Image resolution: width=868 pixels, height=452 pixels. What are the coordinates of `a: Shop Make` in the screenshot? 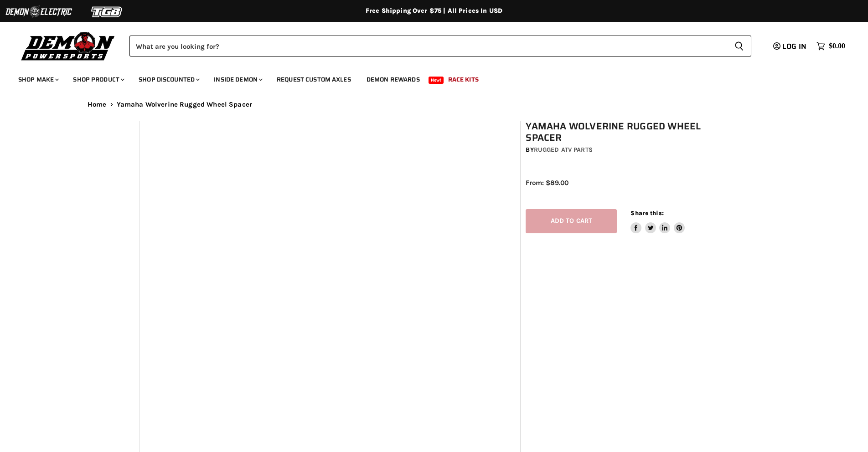 It's located at (38, 79).